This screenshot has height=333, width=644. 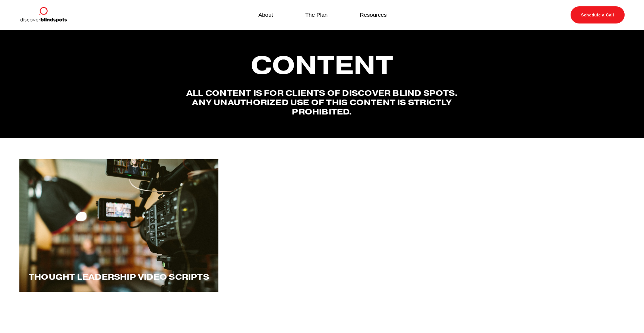 I want to click on span: One word blogs, so click(x=322, y=277).